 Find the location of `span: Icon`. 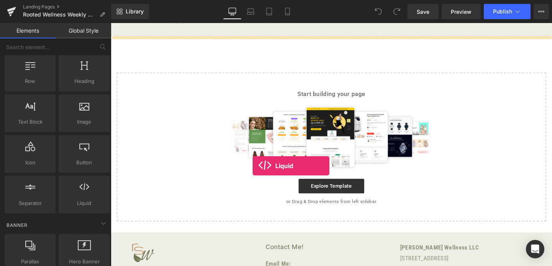

span: Icon is located at coordinates (30, 162).